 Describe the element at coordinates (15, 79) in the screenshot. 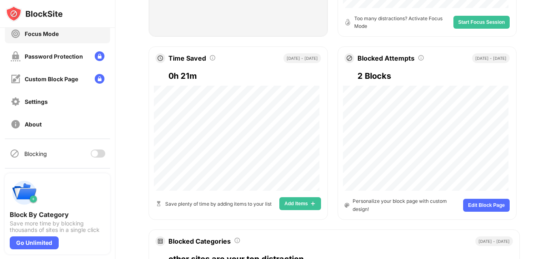

I see `img: customize-block-page-off.svg` at that location.